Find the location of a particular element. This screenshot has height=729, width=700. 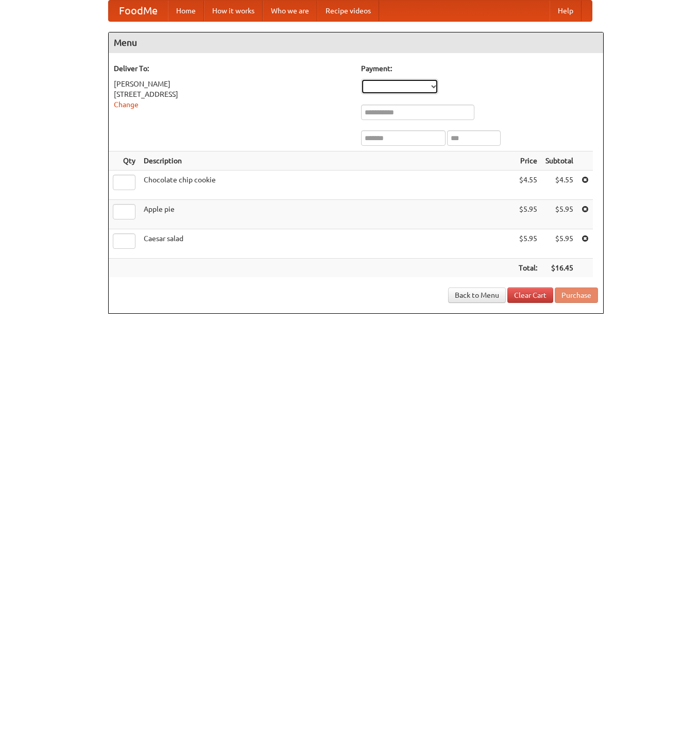

button: Purchase is located at coordinates (576, 296).